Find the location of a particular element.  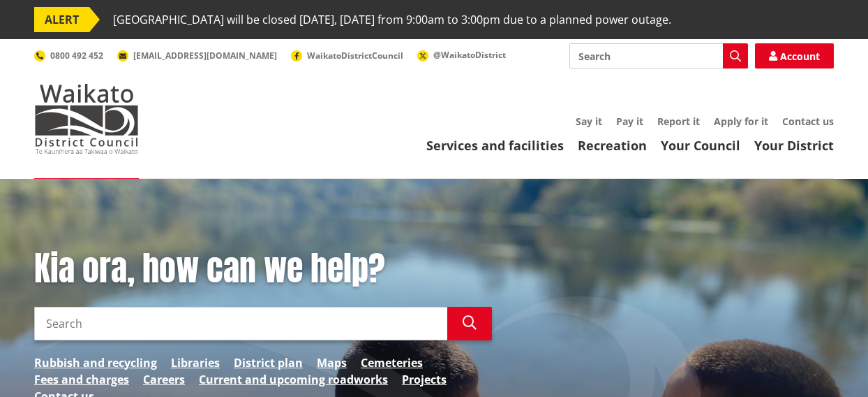

span: ALERT is located at coordinates (61, 20).